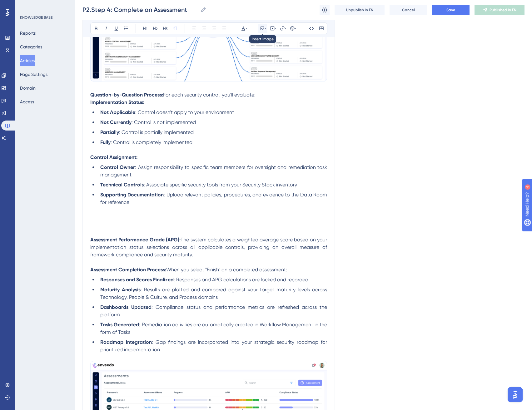 The image size is (532, 410). Describe the element at coordinates (28, 33) in the screenshot. I see `button: Reports` at that location.